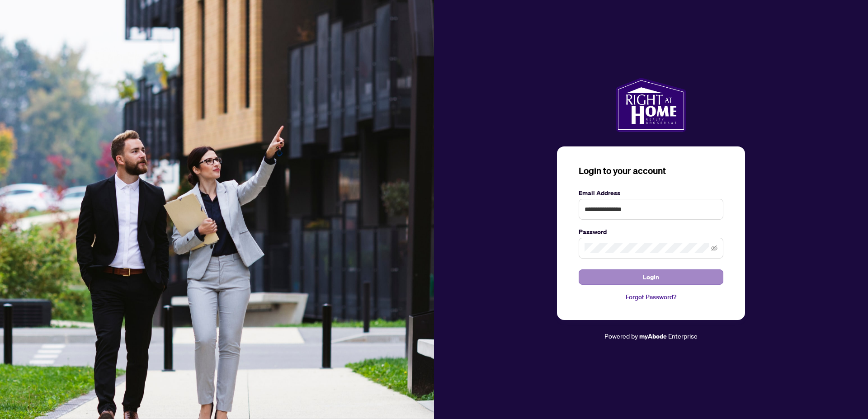  Describe the element at coordinates (651, 277) in the screenshot. I see `button: Login` at that location.